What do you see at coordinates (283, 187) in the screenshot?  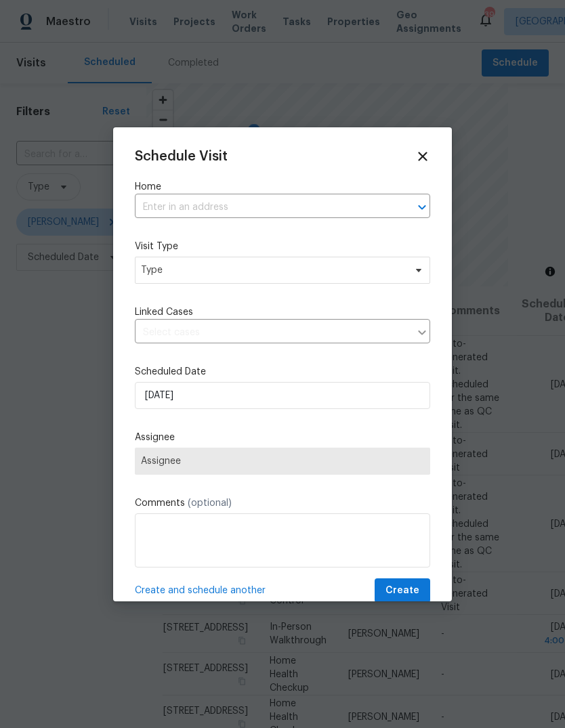 I see `label: Home` at bounding box center [283, 187].